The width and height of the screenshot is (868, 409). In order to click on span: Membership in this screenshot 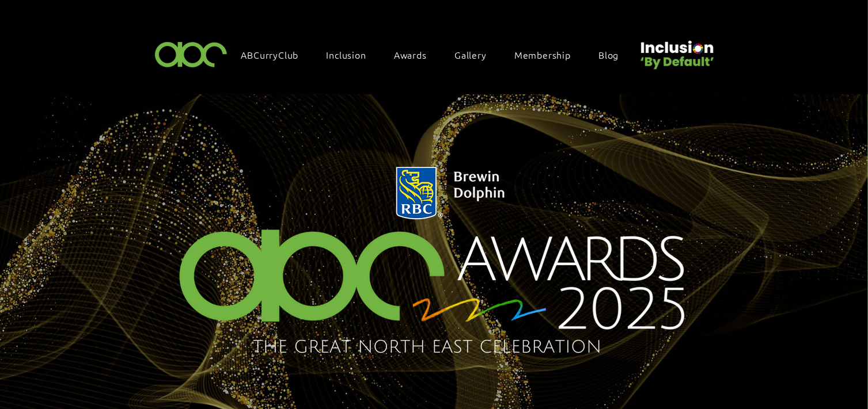, I will do `click(542, 55)`.